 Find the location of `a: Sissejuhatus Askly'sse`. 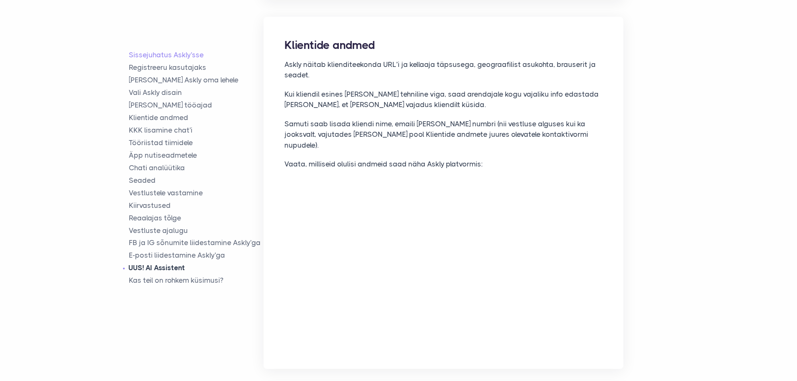

a: Sissejuhatus Askly'sse is located at coordinates (196, 55).